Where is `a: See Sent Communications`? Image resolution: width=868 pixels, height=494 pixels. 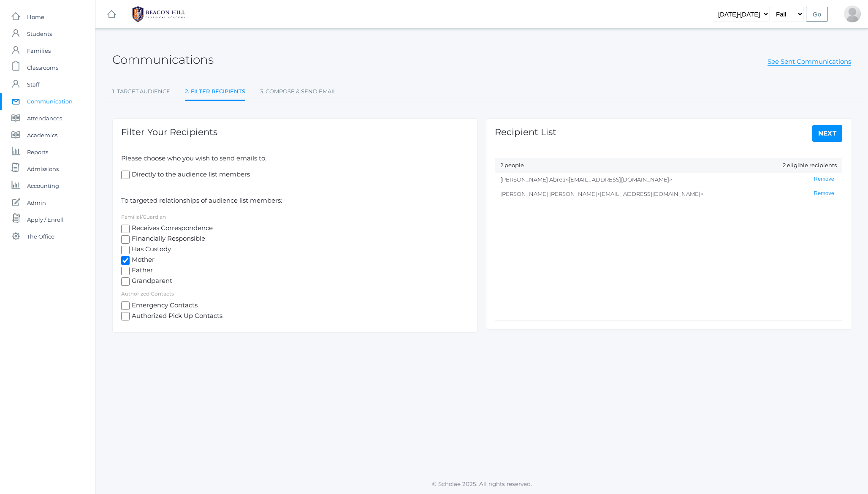
a: See Sent Communications is located at coordinates (810, 62).